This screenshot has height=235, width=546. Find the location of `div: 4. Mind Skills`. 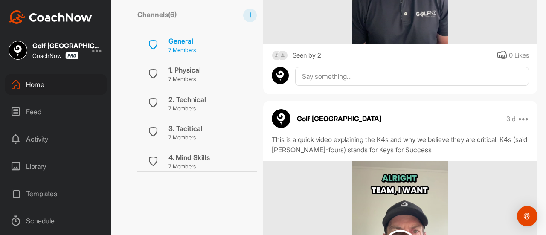

div: 4. Mind Skills is located at coordinates (189, 157).